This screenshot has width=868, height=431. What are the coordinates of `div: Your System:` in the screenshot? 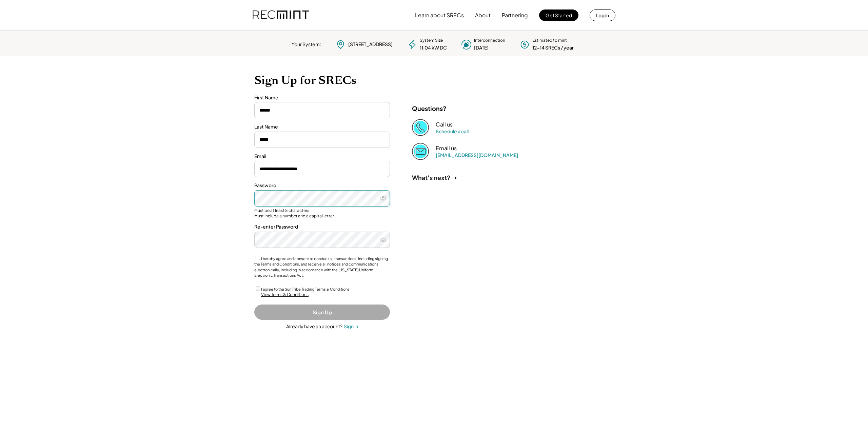 It's located at (306, 45).